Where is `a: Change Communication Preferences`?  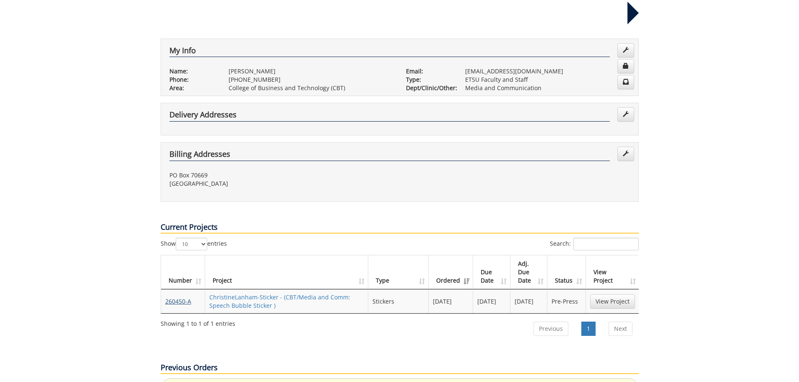
a: Change Communication Preferences is located at coordinates (626, 82).